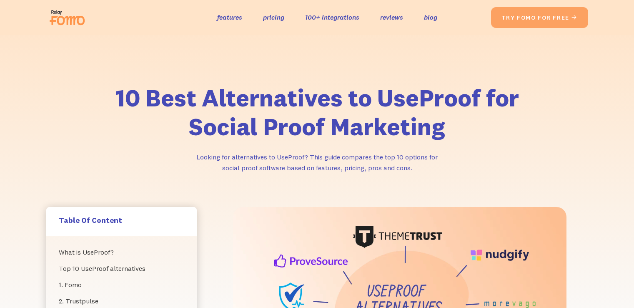  Describe the element at coordinates (539, 18) in the screenshot. I see `a: try fomo for free` at that location.